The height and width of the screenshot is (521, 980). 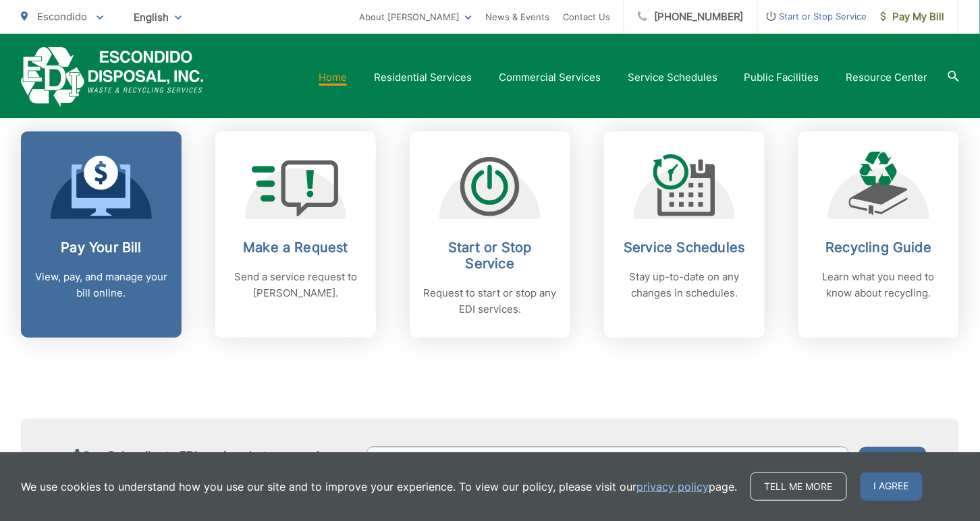 What do you see at coordinates (887, 77) in the screenshot?
I see `a: Resource Center` at bounding box center [887, 77].